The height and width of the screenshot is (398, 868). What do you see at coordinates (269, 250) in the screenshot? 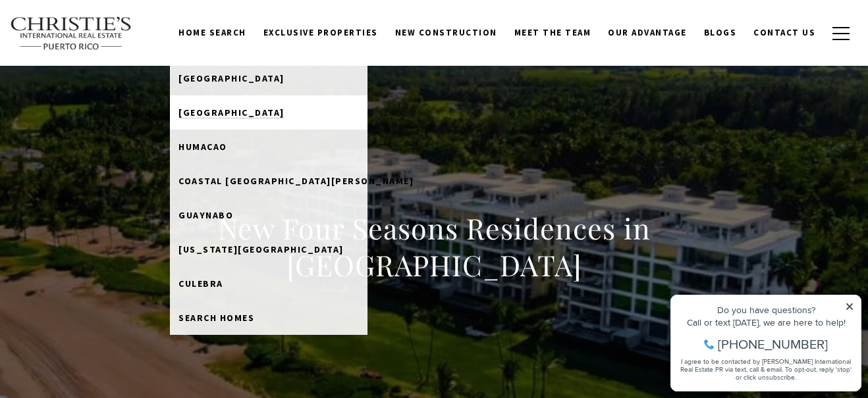
I see `a: Puerto Rico West Coast` at bounding box center [269, 250].